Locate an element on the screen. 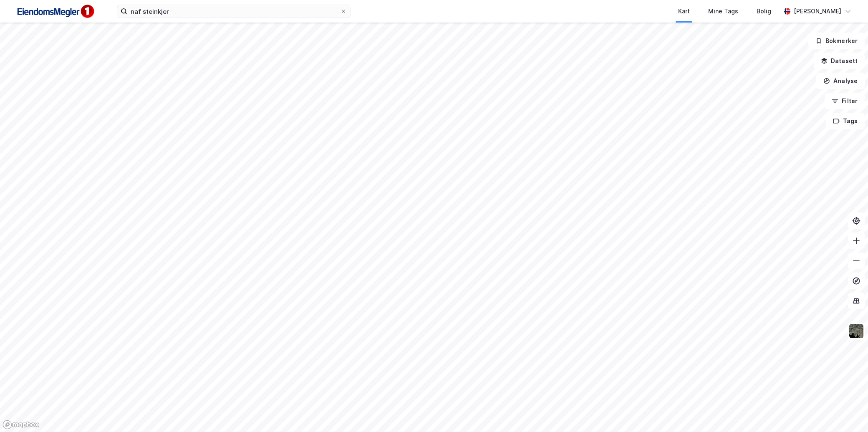 Image resolution: width=868 pixels, height=432 pixels. img: F4PB6Px+NJ5v8B7XTbfpPpyloAAAAASUVORK5CYII= is located at coordinates (55, 11).